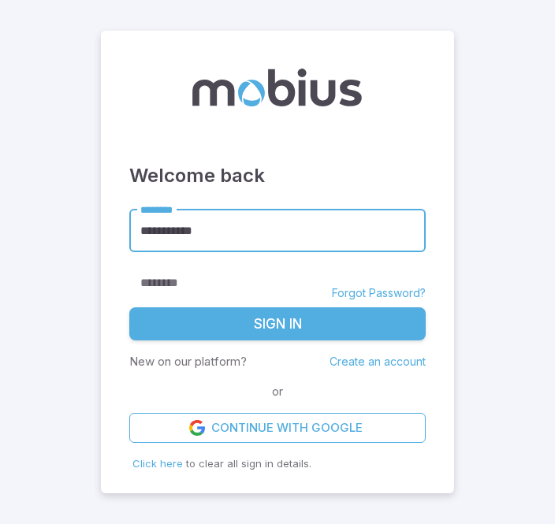  What do you see at coordinates (278, 428) in the screenshot?
I see `a: Continue with Google` at bounding box center [278, 428].